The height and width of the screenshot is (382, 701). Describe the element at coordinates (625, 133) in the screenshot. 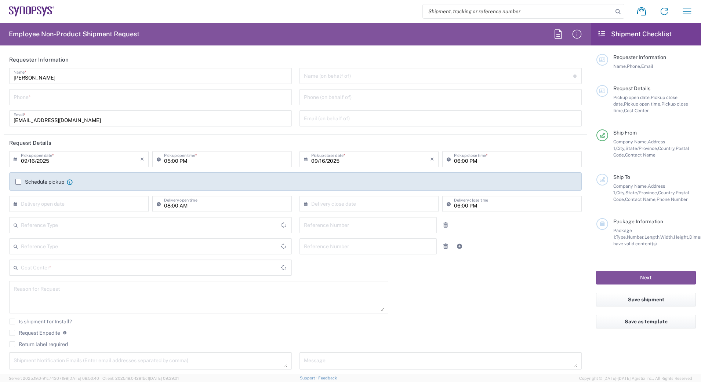

I see `span: Ship From` at that location.